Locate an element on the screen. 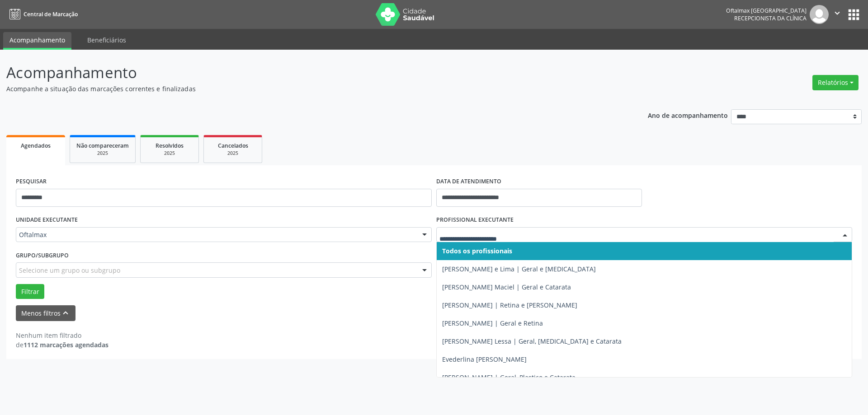  a: Beneficiários is located at coordinates (107, 40).